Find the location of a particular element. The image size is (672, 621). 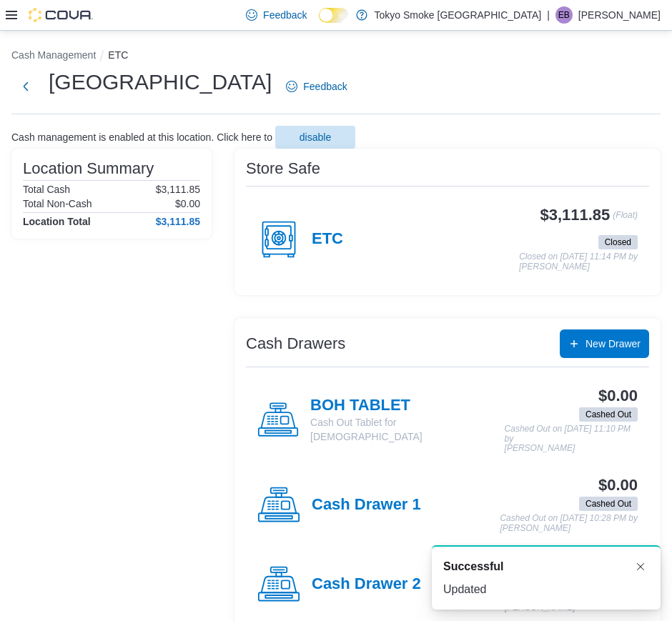

h3: $3,111.85 is located at coordinates (575, 215).